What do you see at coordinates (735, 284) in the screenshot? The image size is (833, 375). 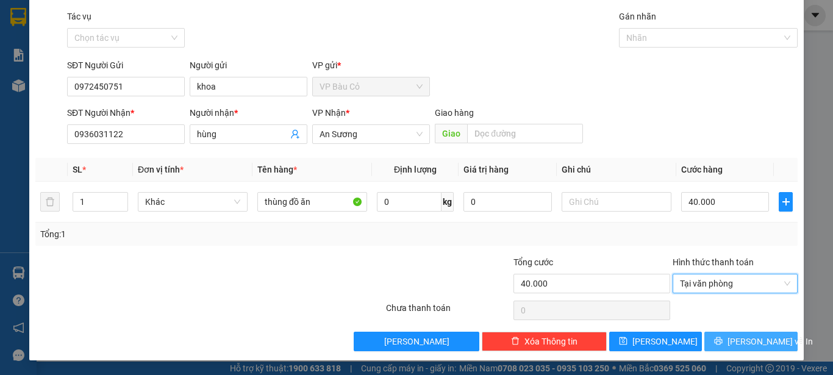 I see `span: Tại văn phòng` at bounding box center [735, 284].